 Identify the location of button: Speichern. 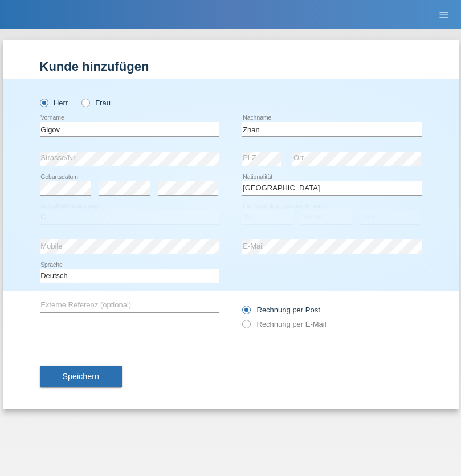
(81, 377).